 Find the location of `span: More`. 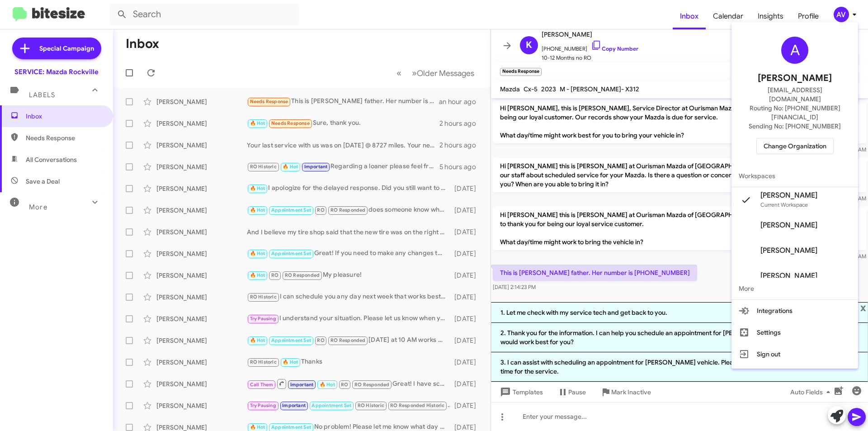

span: More is located at coordinates (795, 289).